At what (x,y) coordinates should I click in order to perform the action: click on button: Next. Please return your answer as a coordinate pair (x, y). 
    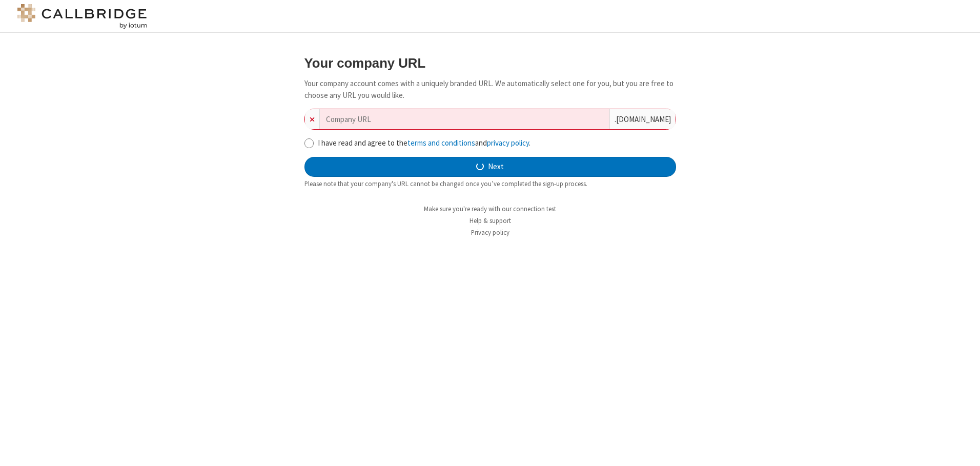
    Looking at the image, I should click on (490, 167).